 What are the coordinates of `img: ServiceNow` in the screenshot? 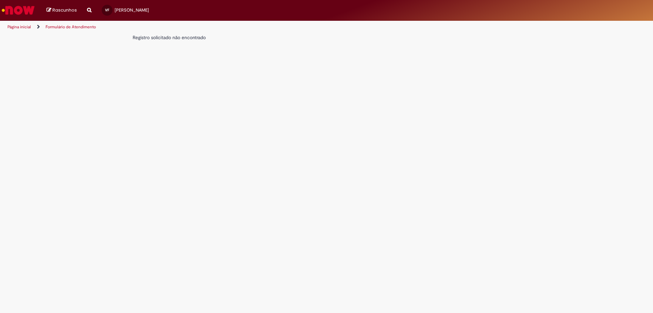 It's located at (18, 10).